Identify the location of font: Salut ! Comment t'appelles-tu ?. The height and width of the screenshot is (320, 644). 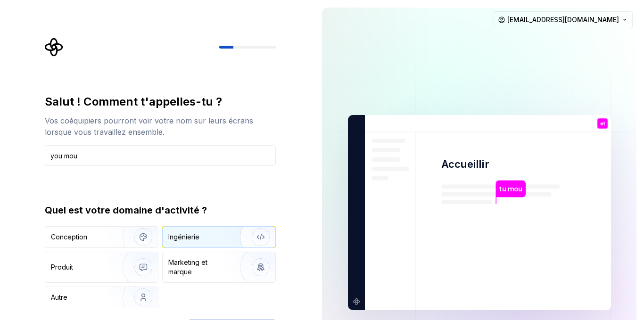
(134, 101).